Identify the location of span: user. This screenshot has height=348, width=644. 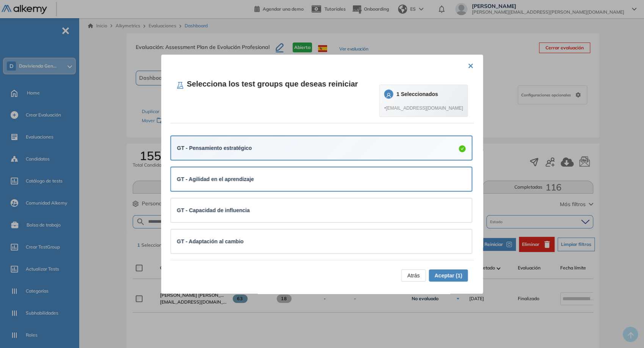
(389, 95).